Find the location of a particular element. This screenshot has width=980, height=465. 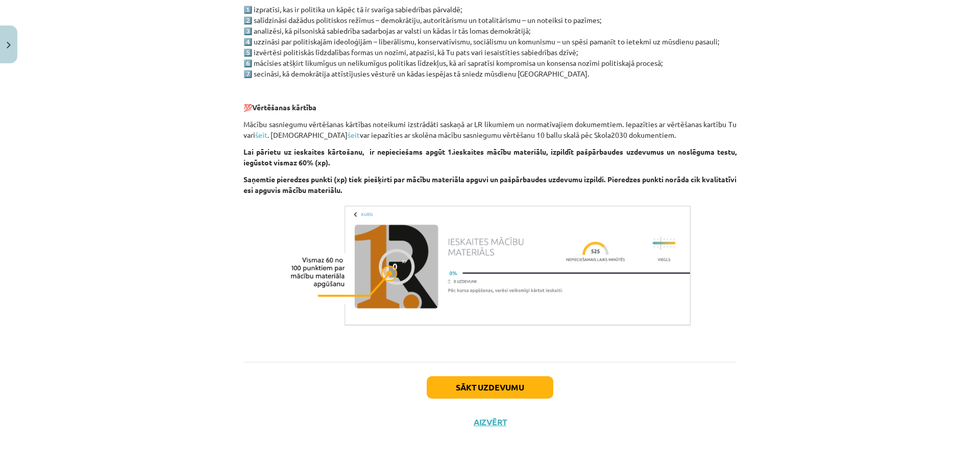

strong: Vērtēšanas kārtība is located at coordinates (284, 107).